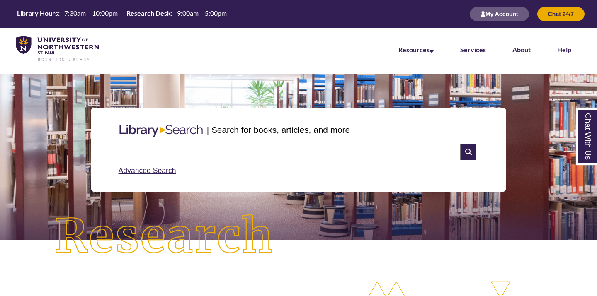 This screenshot has width=597, height=296. What do you see at coordinates (473, 49) in the screenshot?
I see `a: Services` at bounding box center [473, 49].